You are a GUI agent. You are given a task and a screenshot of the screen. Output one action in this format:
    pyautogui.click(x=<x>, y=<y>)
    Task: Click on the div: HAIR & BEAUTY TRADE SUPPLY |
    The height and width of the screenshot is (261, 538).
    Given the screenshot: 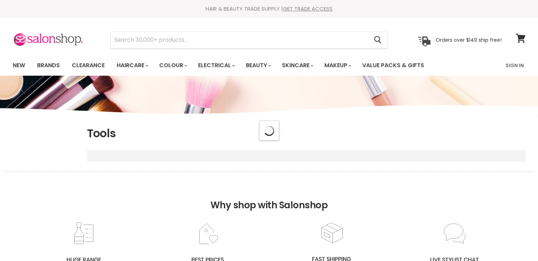 What is the action you would take?
    pyautogui.click(x=269, y=9)
    